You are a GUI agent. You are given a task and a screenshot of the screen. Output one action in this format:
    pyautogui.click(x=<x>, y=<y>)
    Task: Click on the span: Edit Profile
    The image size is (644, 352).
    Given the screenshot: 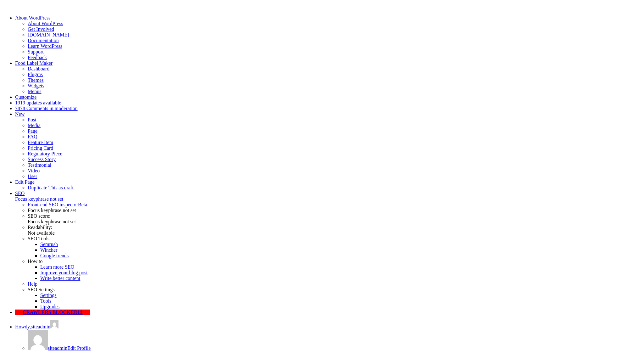 What is the action you would take?
    pyautogui.click(x=79, y=348)
    